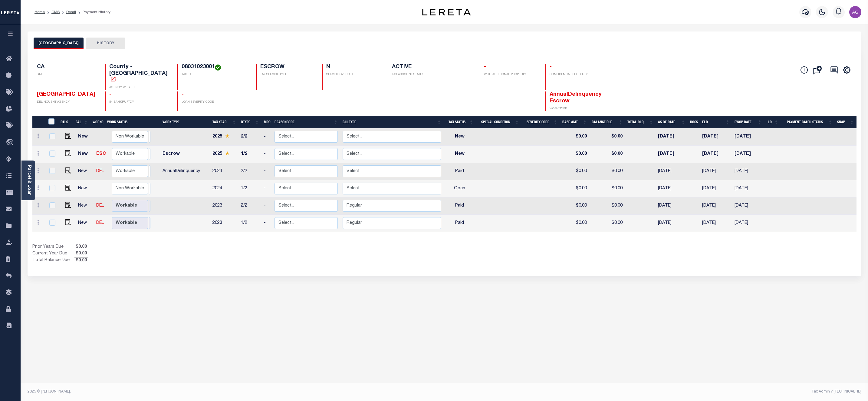 The height and width of the screenshot is (401, 868). I want to click on h4: 08031023001, so click(215, 67).